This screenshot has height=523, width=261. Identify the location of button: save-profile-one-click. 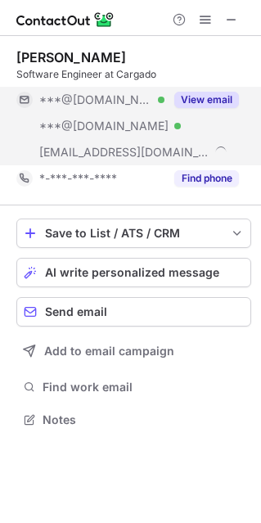
(133, 233).